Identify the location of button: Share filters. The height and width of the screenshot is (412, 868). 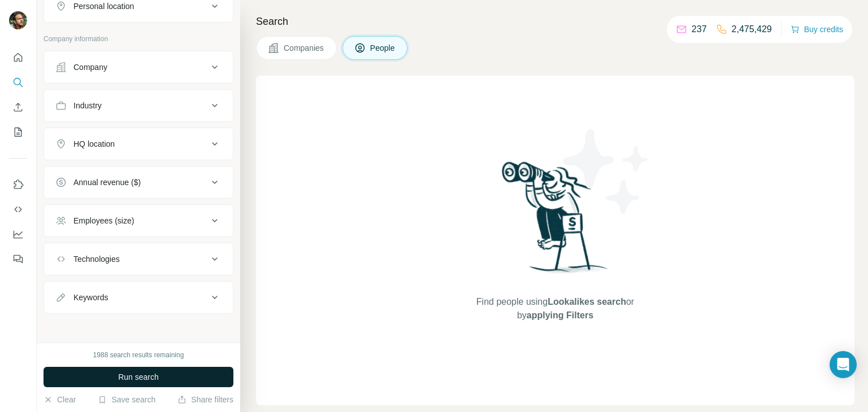
(205, 400).